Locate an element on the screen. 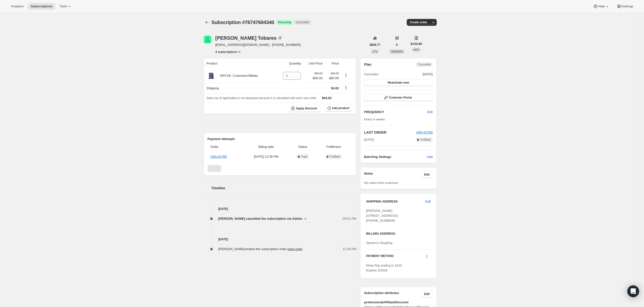 This screenshot has width=644, height=307. span: Subscriptions is located at coordinates (41, 6).